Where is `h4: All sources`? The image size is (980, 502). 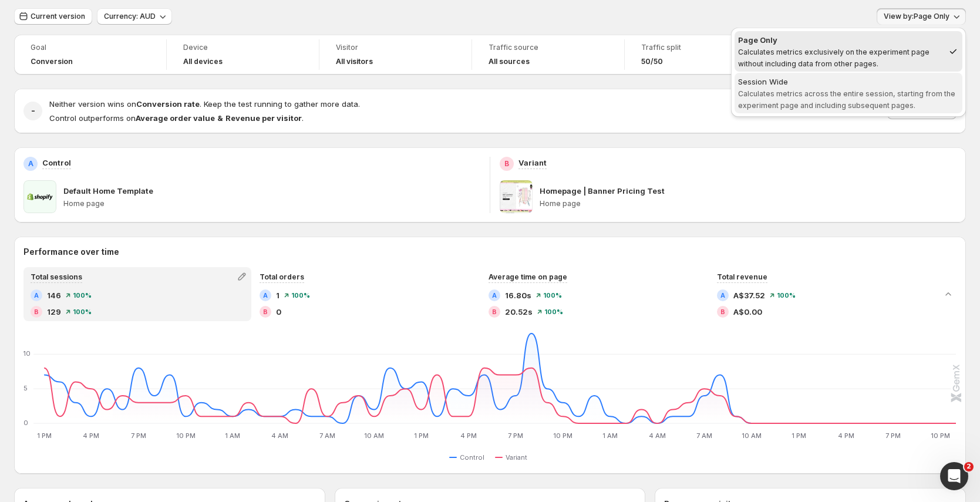
h4: All sources is located at coordinates (509, 62).